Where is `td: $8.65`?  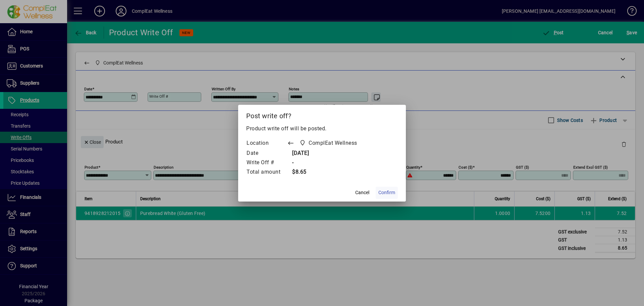
td: $8.65 is located at coordinates (328, 172).